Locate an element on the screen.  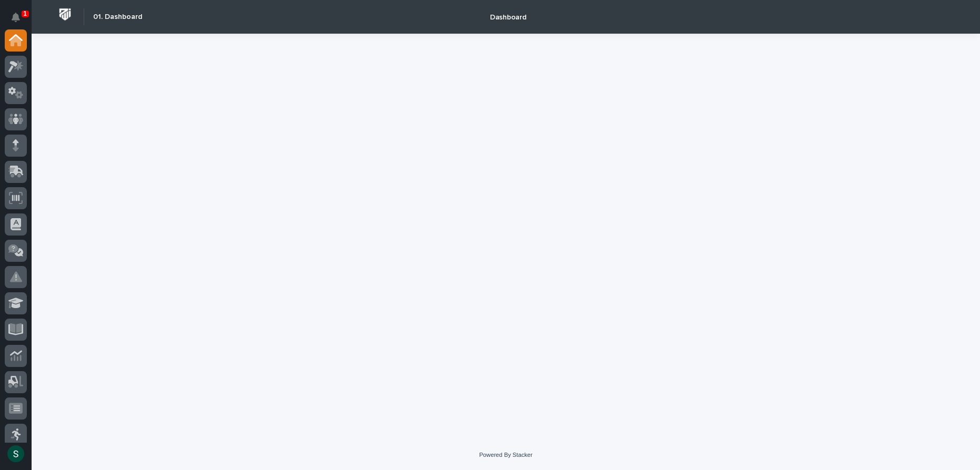
h2: 01. Dashboard is located at coordinates (117, 17).